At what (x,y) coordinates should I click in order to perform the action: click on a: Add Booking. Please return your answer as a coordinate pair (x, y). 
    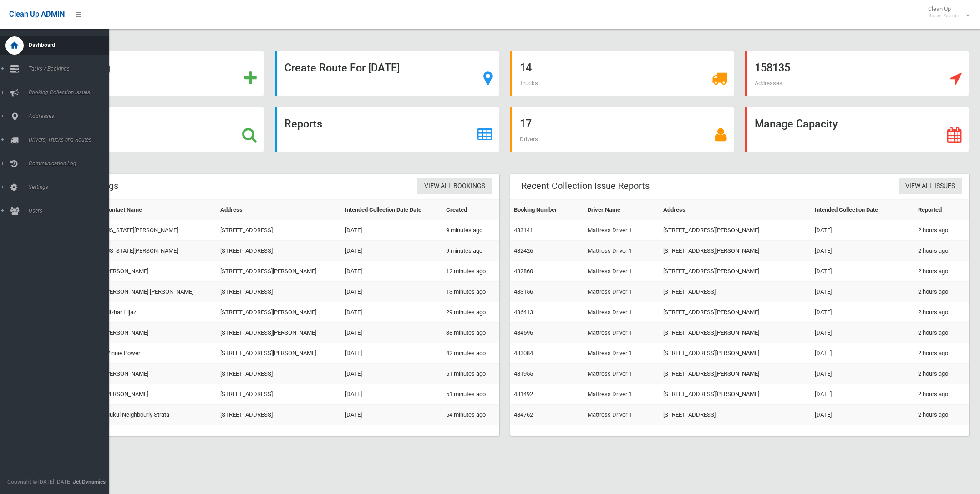
    Looking at the image, I should click on (152, 73).